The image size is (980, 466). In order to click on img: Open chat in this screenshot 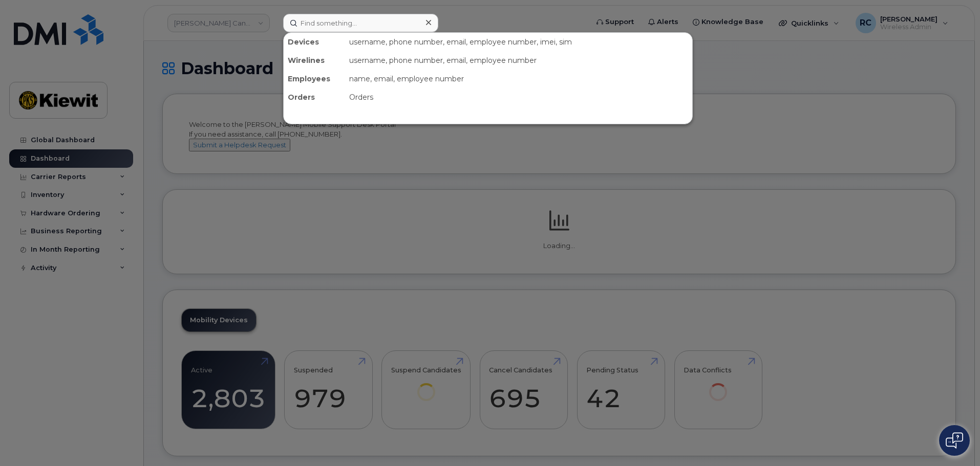, I will do `click(954, 441)`.